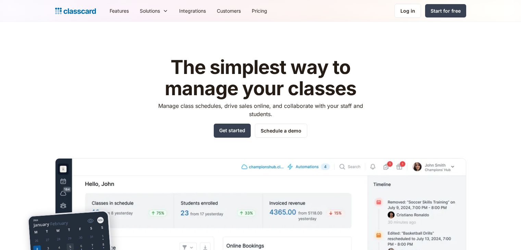 This screenshot has height=250, width=521. Describe the element at coordinates (407, 11) in the screenshot. I see `div: Log in` at that location.